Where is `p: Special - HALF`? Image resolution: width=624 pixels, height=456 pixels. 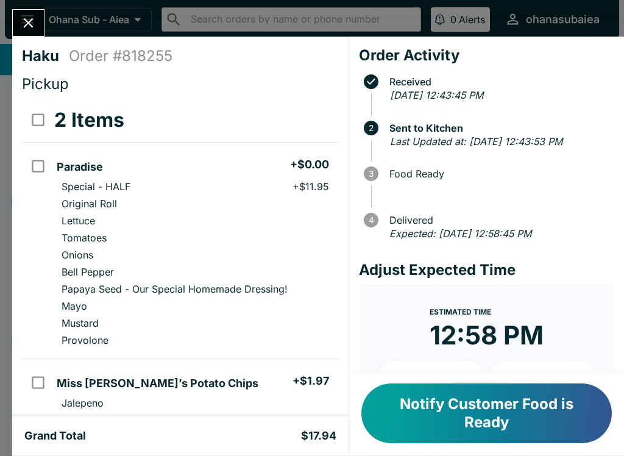
p: Special - HALF is located at coordinates (96, 187).